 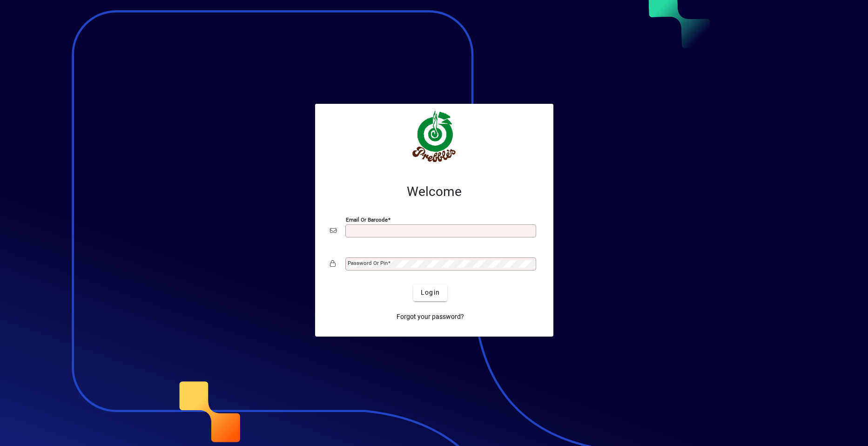 I want to click on span: Login, so click(x=430, y=292).